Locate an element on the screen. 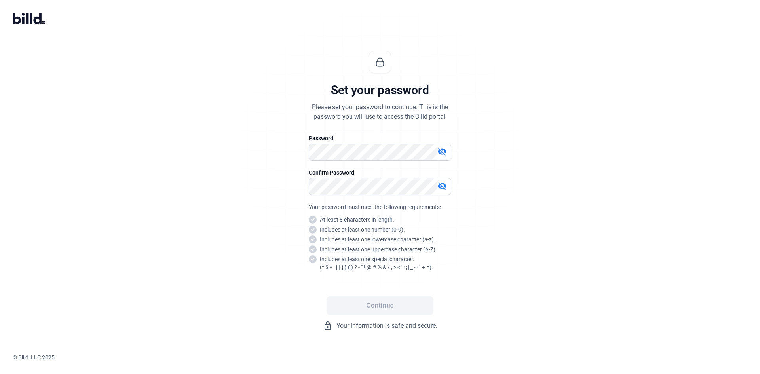 Image resolution: width=760 pixels, height=374 pixels. div: Set your password is located at coordinates (380, 90).